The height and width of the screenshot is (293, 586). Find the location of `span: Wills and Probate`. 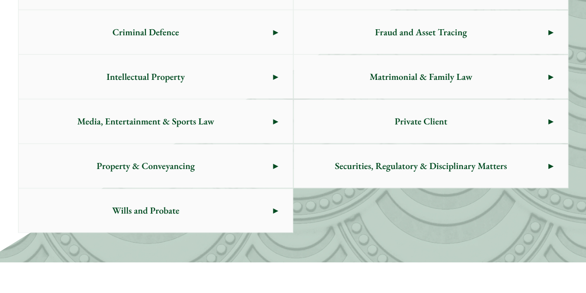

span: Wills and Probate is located at coordinates (146, 210).